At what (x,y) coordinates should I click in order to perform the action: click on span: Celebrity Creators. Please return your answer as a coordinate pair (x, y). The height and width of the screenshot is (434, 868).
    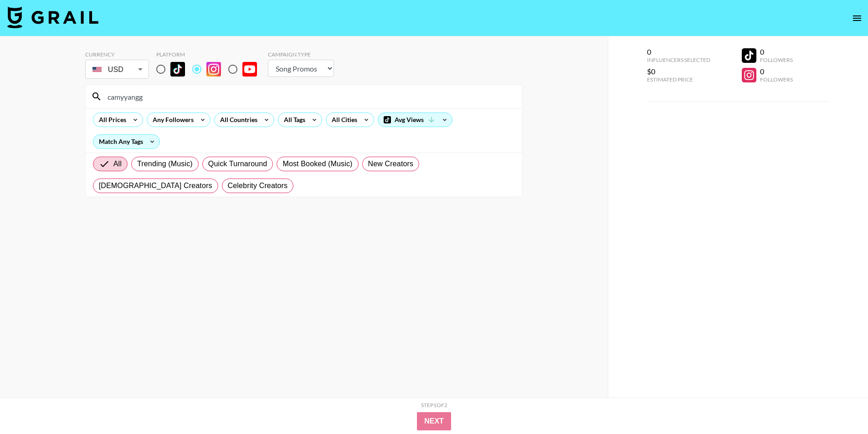
    Looking at the image, I should click on (258, 186).